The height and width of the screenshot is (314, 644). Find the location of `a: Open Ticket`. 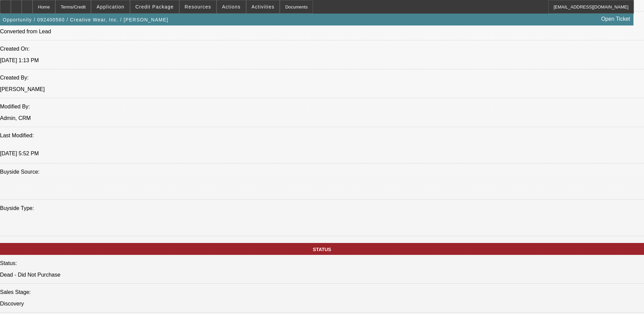

a: Open Ticket is located at coordinates (615, 19).